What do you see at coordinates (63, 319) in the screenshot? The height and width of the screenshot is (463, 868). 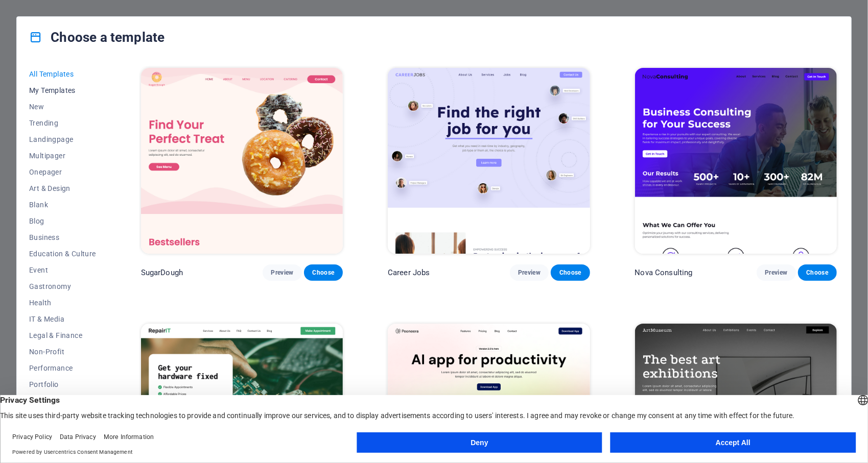 I see `button: IT & Media` at bounding box center [63, 319].